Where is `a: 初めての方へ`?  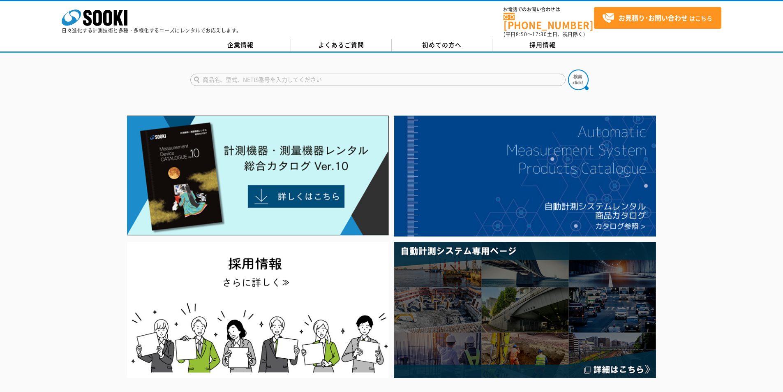
a: 初めての方へ is located at coordinates (442, 45).